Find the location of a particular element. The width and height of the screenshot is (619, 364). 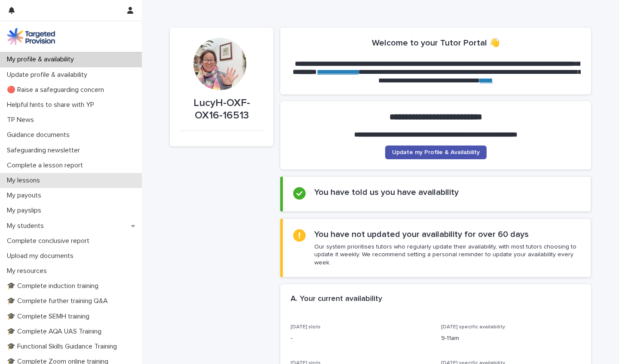

p: Update profile & availability is located at coordinates (49, 75).